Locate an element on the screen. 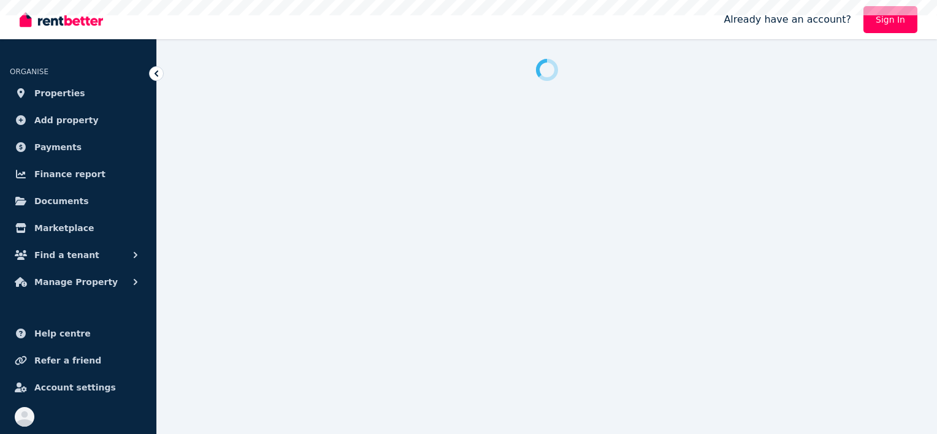 The height and width of the screenshot is (434, 937). span: Add property is located at coordinates (66, 120).